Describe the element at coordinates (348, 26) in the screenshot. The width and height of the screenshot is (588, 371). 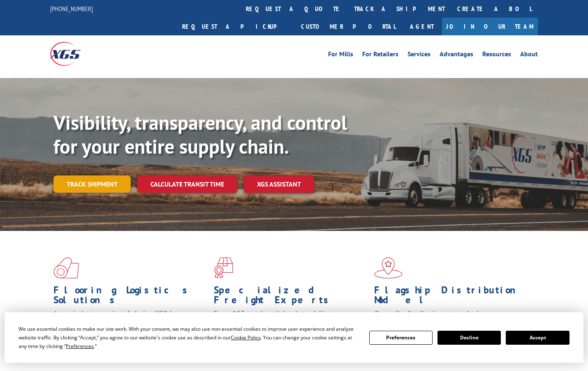
I see `a: Customer Portal` at that location.